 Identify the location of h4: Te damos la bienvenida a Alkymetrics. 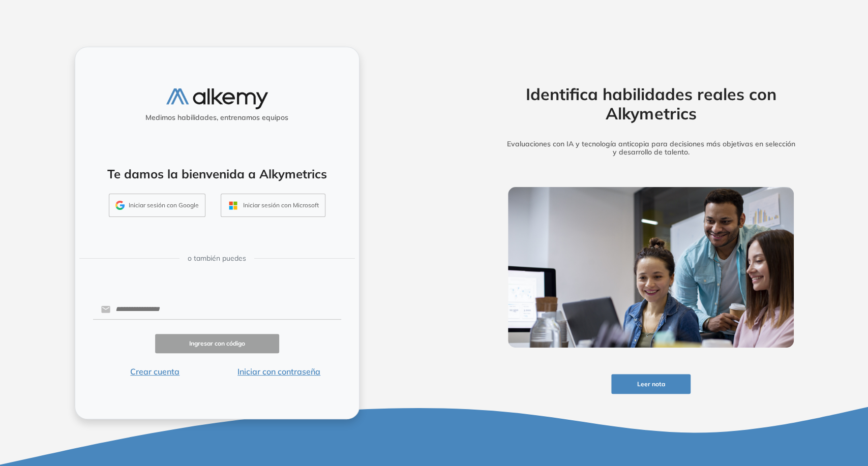
(217, 174).